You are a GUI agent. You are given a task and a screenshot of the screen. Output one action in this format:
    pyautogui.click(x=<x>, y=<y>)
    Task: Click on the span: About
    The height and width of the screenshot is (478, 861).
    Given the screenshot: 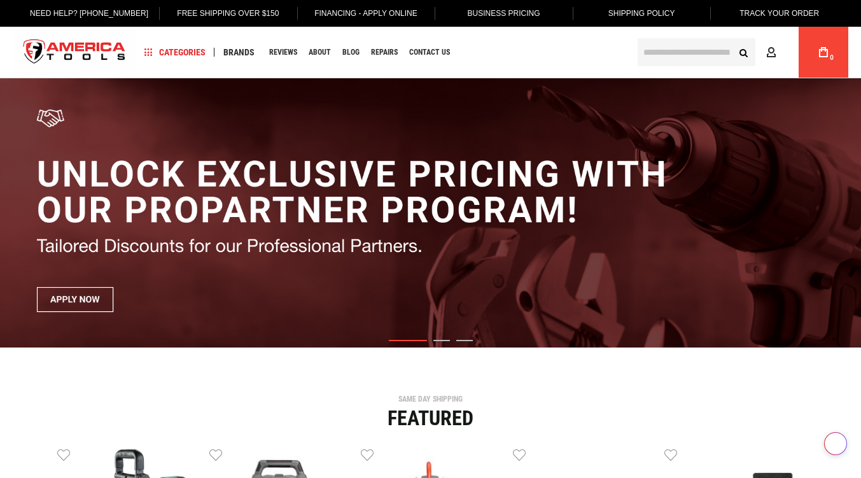 What is the action you would take?
    pyautogui.click(x=320, y=52)
    